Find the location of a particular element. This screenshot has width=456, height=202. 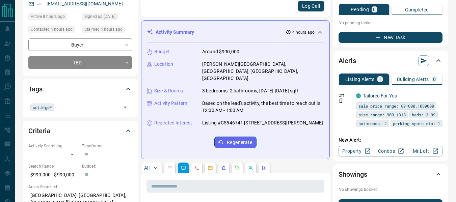

span: sale price range: 891000,1089000 is located at coordinates (396, 106).